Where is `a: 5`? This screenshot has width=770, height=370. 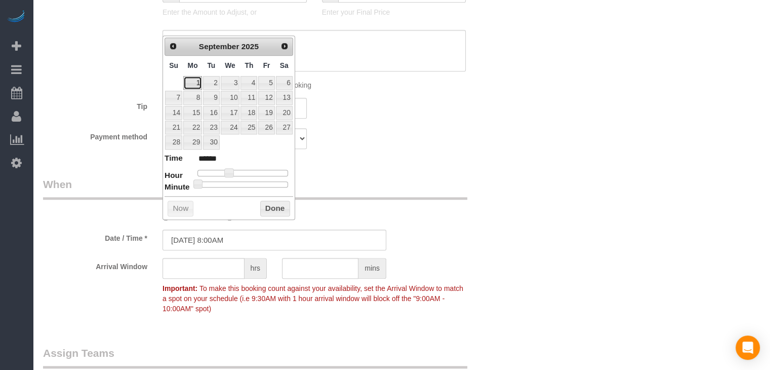
a: 5 is located at coordinates (266, 83).